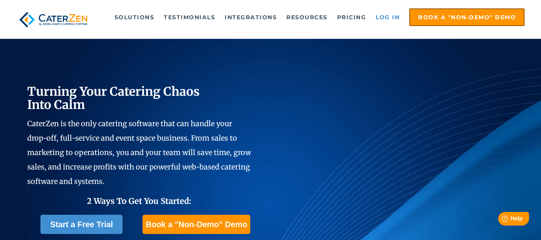 This screenshot has width=541, height=240. Describe the element at coordinates (307, 17) in the screenshot. I see `a: Resources` at that location.